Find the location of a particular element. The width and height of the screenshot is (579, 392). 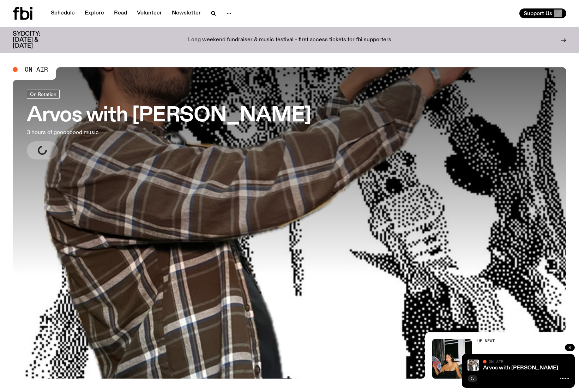

p: Long weekend fundraiser & music festival - first access tickets for fbi supporters is located at coordinates (290, 41).